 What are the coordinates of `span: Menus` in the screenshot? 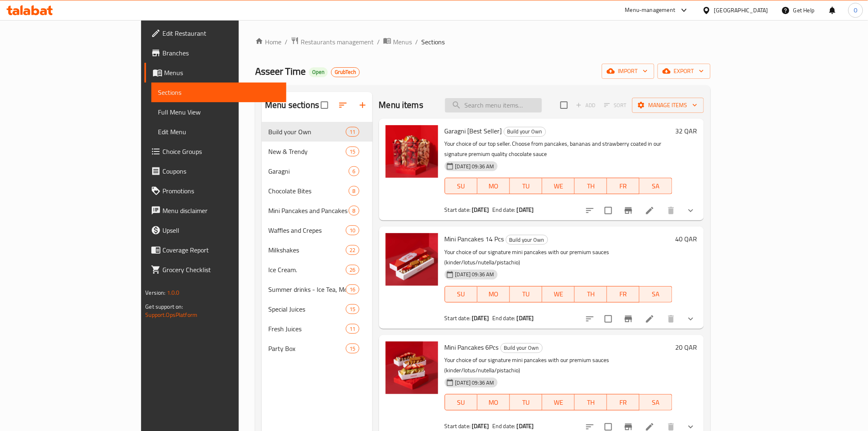 It's located at (222, 73).